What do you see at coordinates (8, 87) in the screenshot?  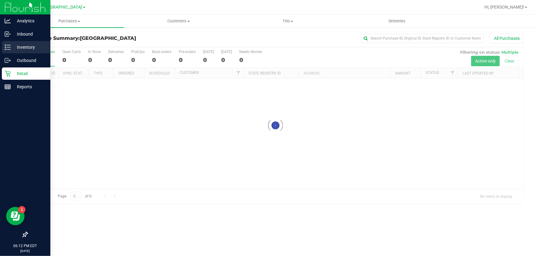 I see `inline-svg: Reports` at bounding box center [8, 87].